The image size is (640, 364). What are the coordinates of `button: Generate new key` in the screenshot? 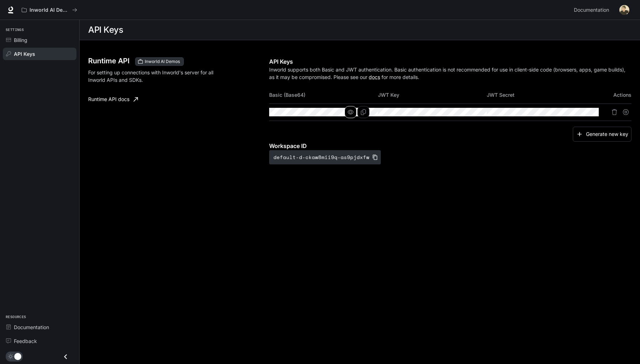 It's located at (602, 134).